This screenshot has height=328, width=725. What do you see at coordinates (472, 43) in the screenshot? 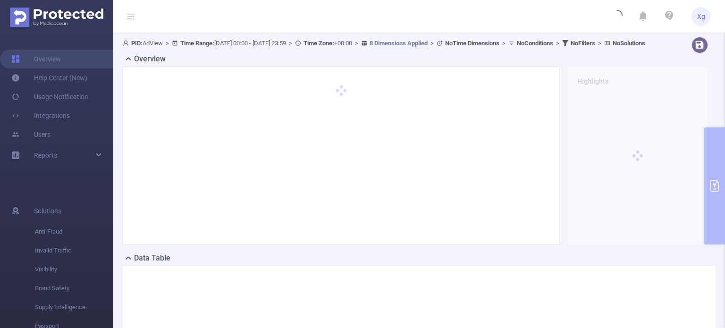
I see `b: No Time Dimensions` at bounding box center [472, 43].